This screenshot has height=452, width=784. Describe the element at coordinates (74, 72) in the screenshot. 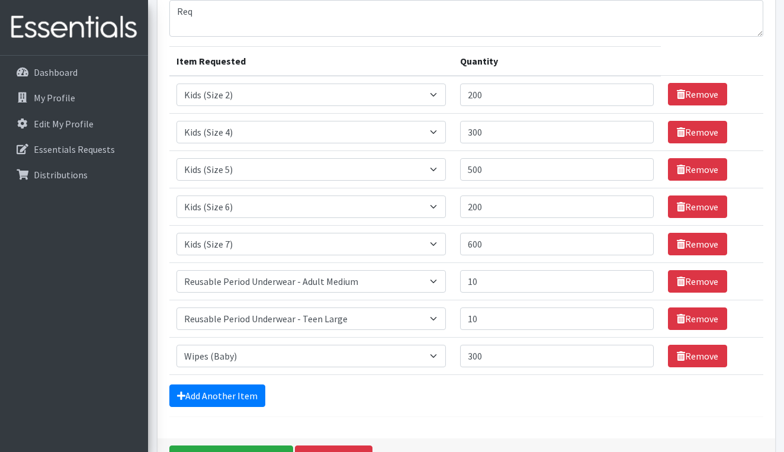

I see `a: Dashboard` at that location.